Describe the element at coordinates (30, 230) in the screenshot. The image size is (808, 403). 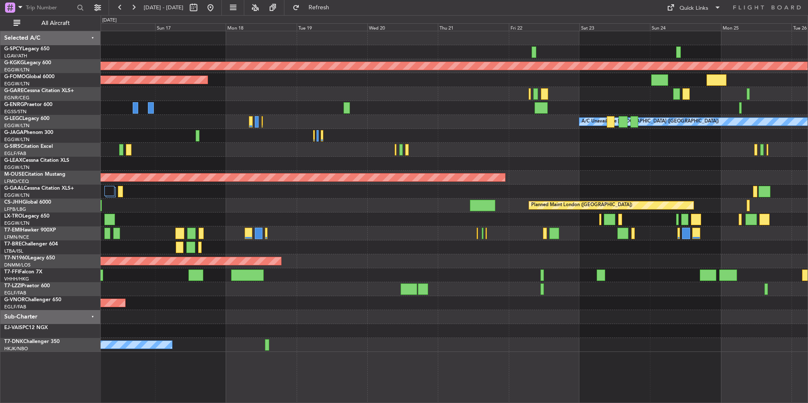
I see `a: T7-EMIHawker 900XP` at that location.